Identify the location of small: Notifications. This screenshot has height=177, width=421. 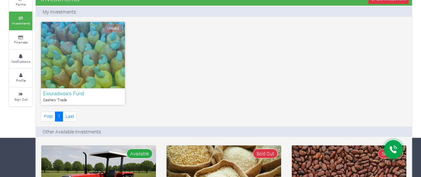
(21, 62).